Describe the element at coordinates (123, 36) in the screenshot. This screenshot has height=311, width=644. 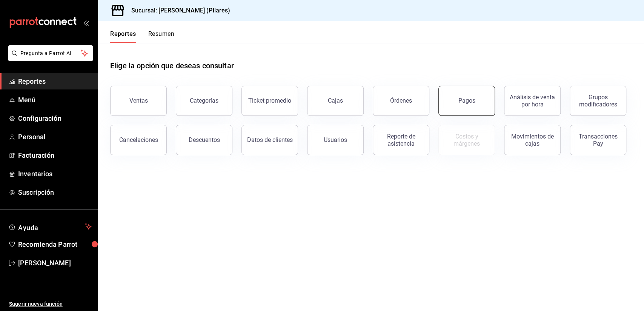
I see `button: Reportes` at that location.